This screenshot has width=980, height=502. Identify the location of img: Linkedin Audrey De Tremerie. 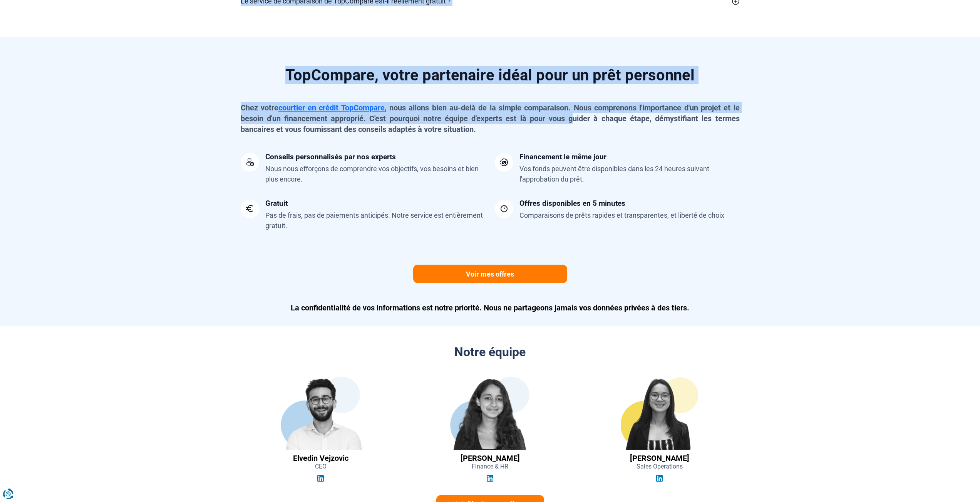
(660, 479).